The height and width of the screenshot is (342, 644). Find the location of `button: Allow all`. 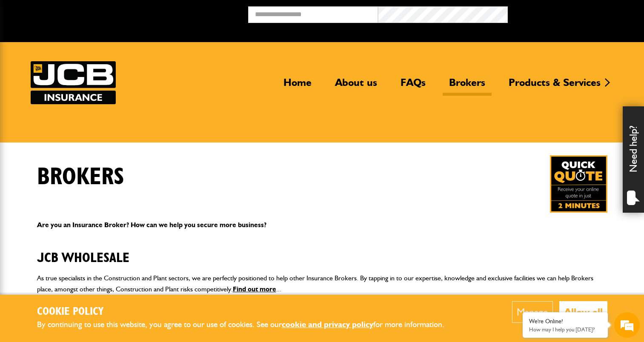

button: Allow all is located at coordinates (583, 312).